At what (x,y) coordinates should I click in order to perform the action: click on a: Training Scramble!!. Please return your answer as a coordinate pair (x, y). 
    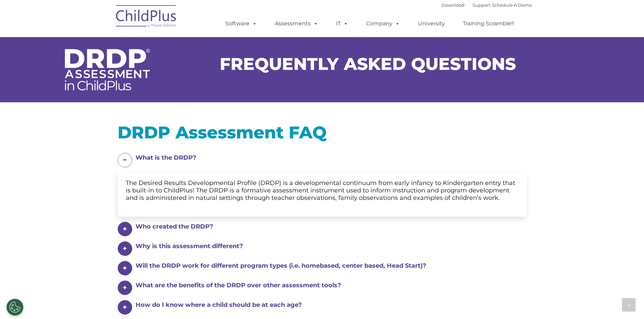
    Looking at the image, I should click on (488, 23).